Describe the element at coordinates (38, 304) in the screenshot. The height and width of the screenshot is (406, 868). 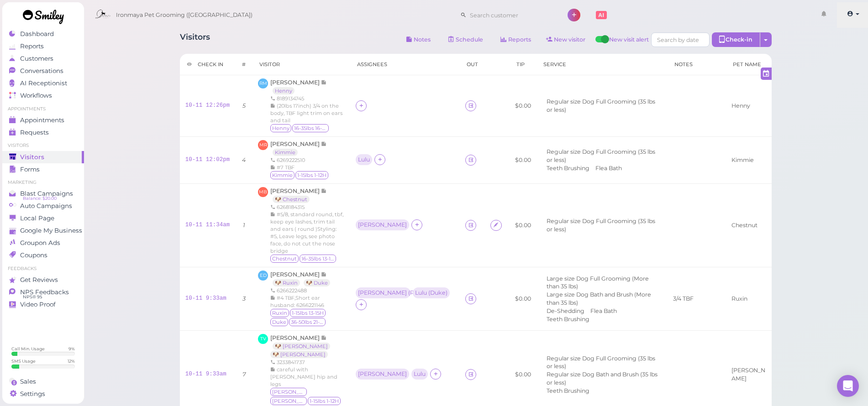
I see `span: Video Proof` at that location.